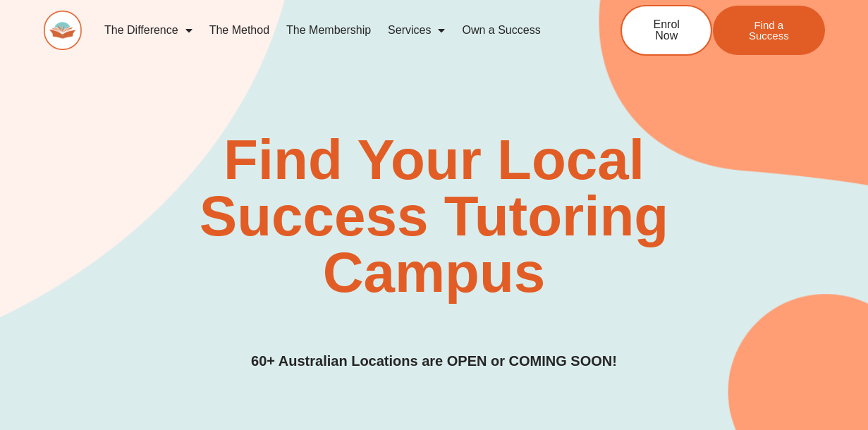 Image resolution: width=868 pixels, height=430 pixels. What do you see at coordinates (329, 30) in the screenshot?
I see `a: The Membership` at bounding box center [329, 30].